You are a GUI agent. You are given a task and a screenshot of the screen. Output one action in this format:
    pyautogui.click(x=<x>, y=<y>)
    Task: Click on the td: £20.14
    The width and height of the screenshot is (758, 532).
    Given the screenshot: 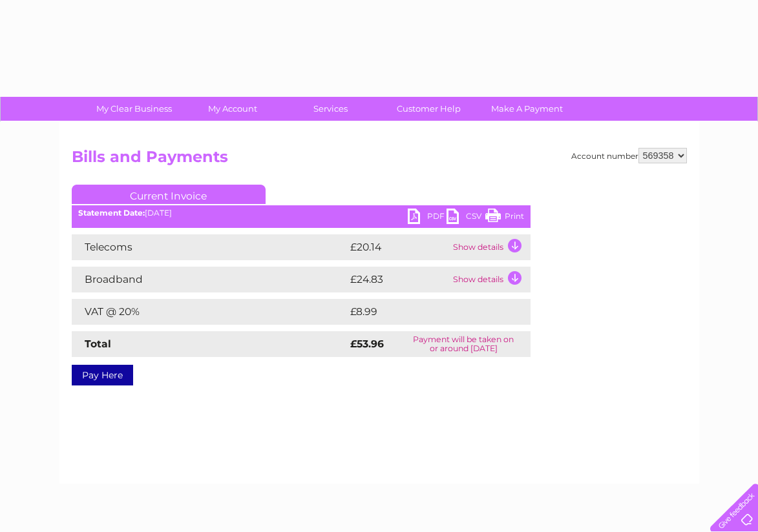 What is the action you would take?
    pyautogui.click(x=398, y=247)
    